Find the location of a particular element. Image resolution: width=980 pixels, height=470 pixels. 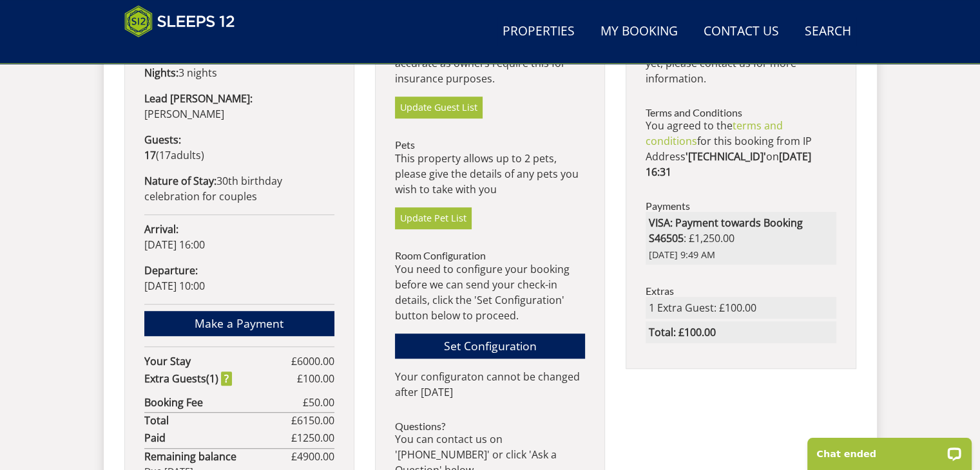

strong: Arrival: is located at coordinates (161, 229).